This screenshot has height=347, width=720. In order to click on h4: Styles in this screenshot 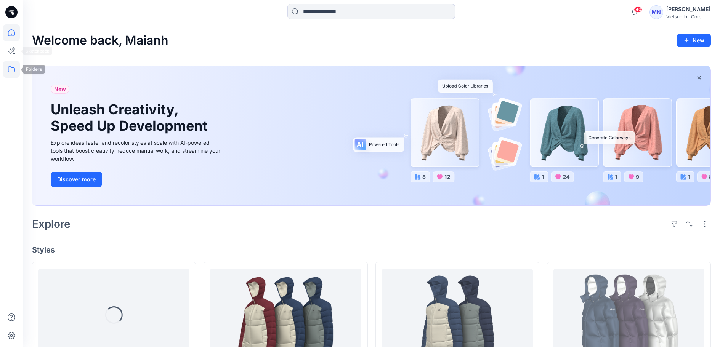, I will do `click(371, 250)`.